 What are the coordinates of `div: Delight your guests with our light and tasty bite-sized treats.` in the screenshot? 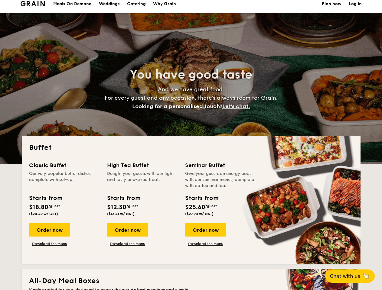 It's located at (142, 180).